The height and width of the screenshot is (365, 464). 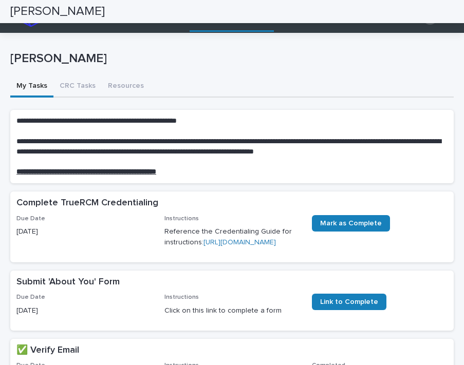 What do you see at coordinates (68, 282) in the screenshot?
I see `h2: Submit 'About You' Form` at bounding box center [68, 282].